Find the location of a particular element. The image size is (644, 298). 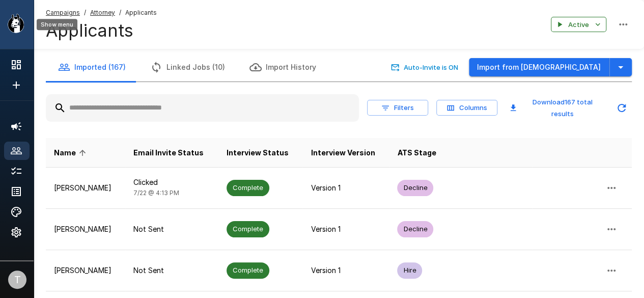

span: Hire is located at coordinates (409, 270).